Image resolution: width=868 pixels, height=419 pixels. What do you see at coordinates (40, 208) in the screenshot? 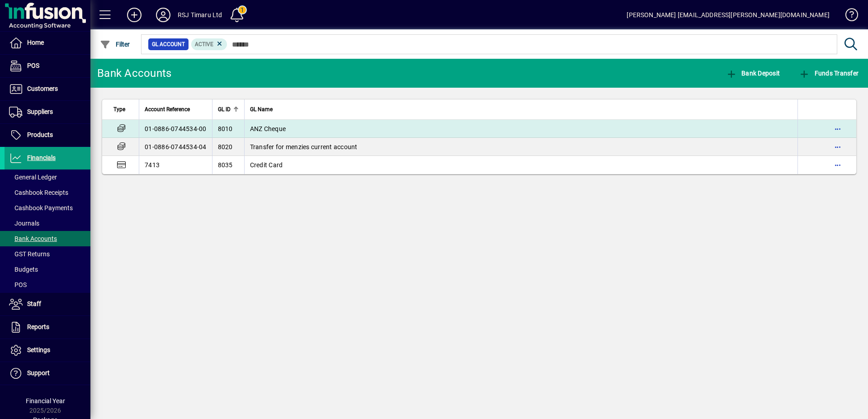
I see `span: Cashbook Payments` at bounding box center [40, 208].